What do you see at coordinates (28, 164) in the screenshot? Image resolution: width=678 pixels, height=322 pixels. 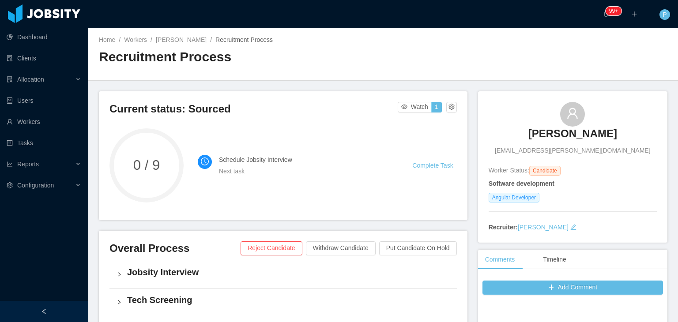 I see `span: Reports` at bounding box center [28, 164].